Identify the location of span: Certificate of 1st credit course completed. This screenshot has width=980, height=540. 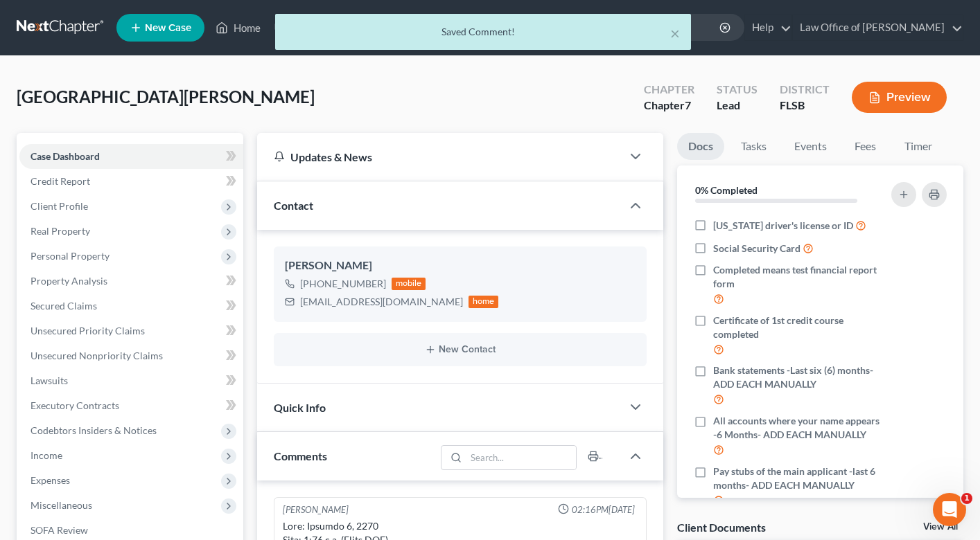
(796, 327).